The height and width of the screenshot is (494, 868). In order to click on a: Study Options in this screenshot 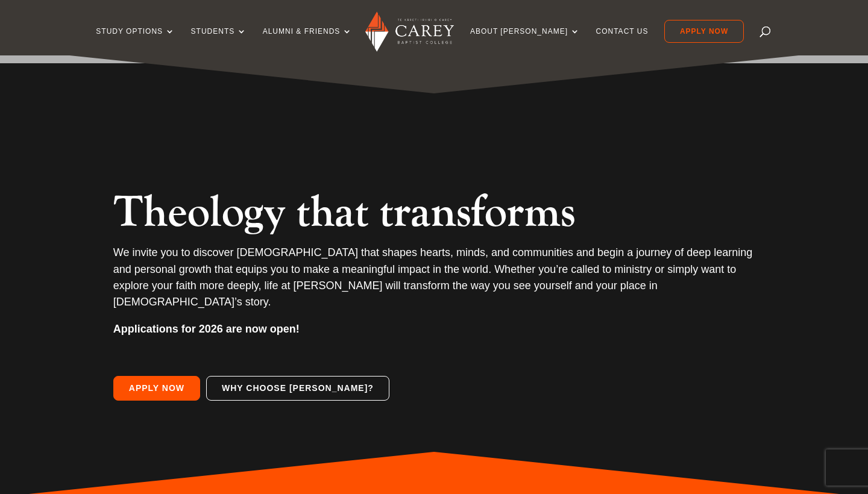, I will do `click(135, 41)`.